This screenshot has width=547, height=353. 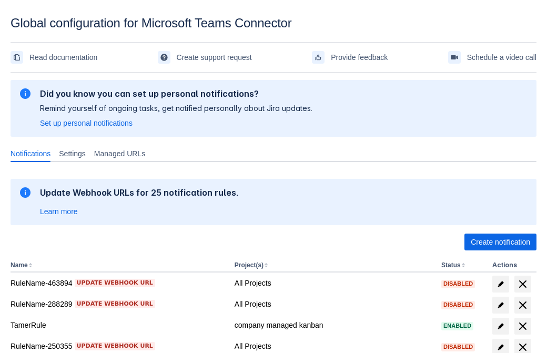 I want to click on span: Schedule a video call, so click(x=502, y=57).